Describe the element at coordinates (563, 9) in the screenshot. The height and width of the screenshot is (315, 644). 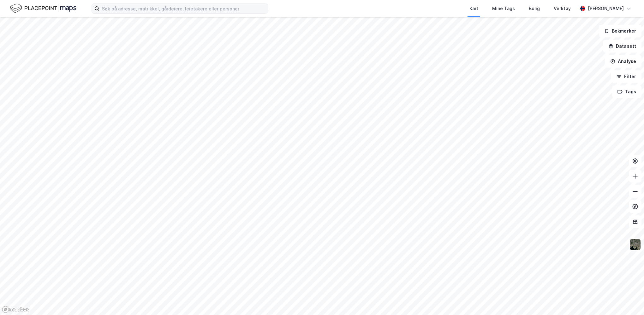
I see `div: Verktøy` at that location.